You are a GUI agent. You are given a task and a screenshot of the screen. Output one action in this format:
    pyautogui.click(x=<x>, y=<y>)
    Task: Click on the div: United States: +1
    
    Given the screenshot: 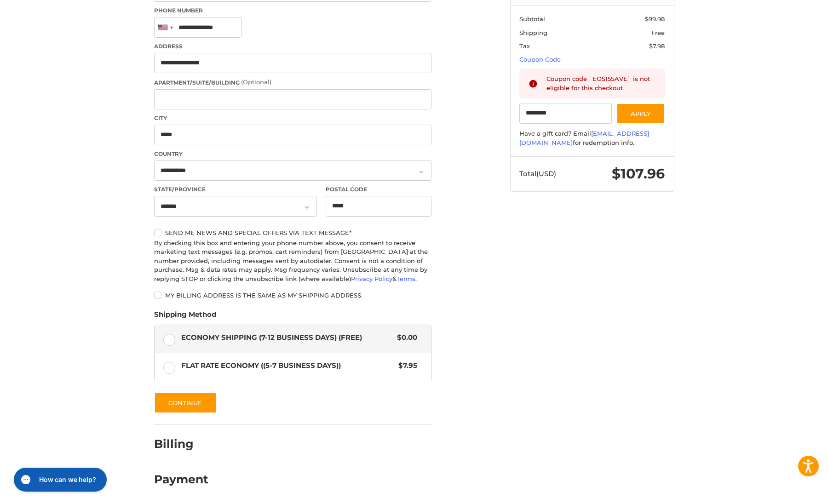 What is the action you would take?
    pyautogui.click(x=165, y=27)
    